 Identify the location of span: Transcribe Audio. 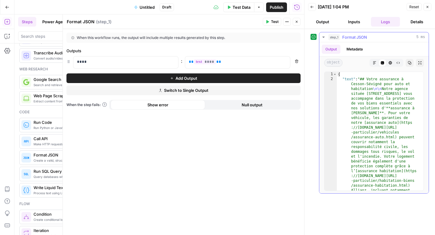
(76, 53).